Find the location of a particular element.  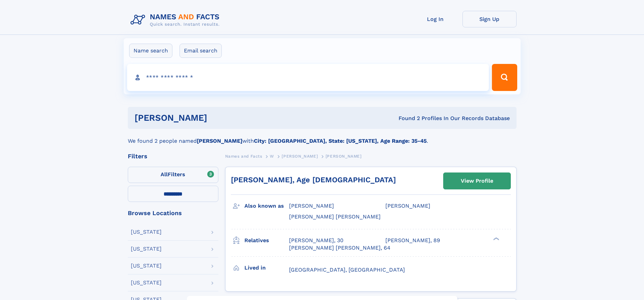

img: Logo Names and Facts is located at coordinates (176, 20).